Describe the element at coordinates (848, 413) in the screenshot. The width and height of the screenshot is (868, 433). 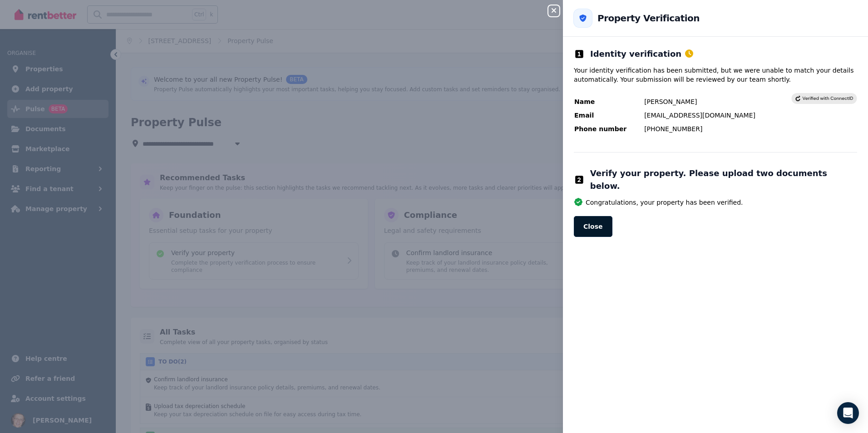
I see `div: Open Intercom Messenger` at that location.